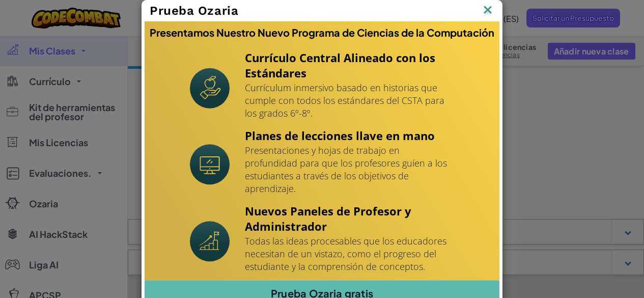  I want to click on span: Prueba Ozaria, so click(194, 11).